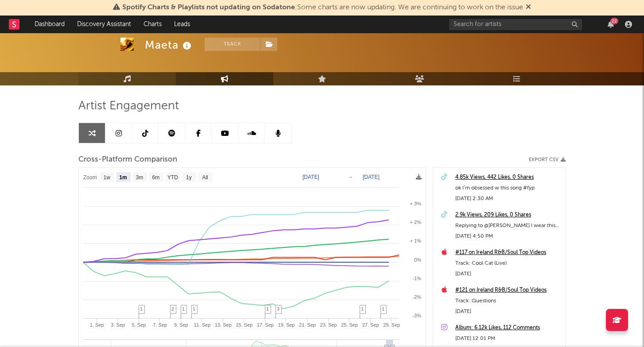 The image size is (644, 347). I want to click on div: ok I’m obsessed w this song #fyp, so click(508, 188).